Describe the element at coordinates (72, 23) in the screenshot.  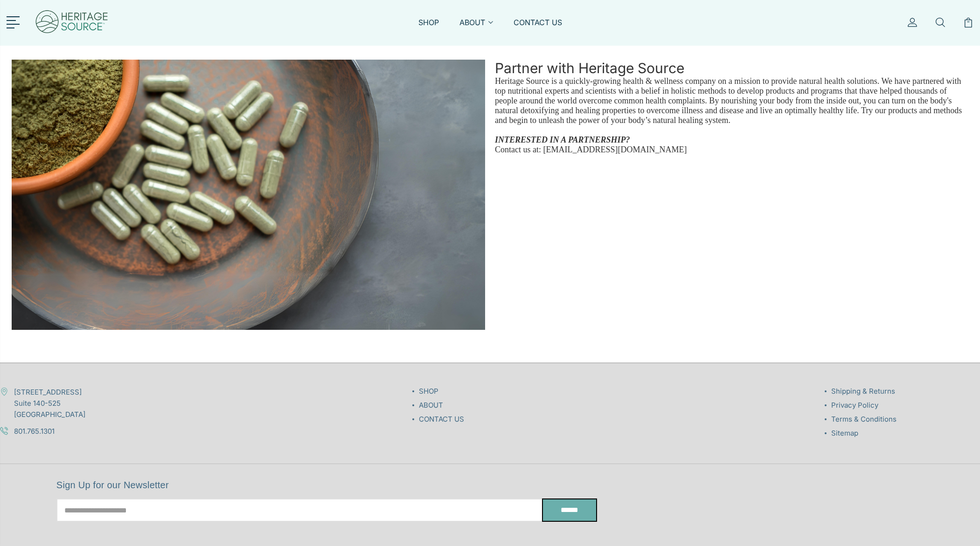
I see `img: Heritage Source` at that location.